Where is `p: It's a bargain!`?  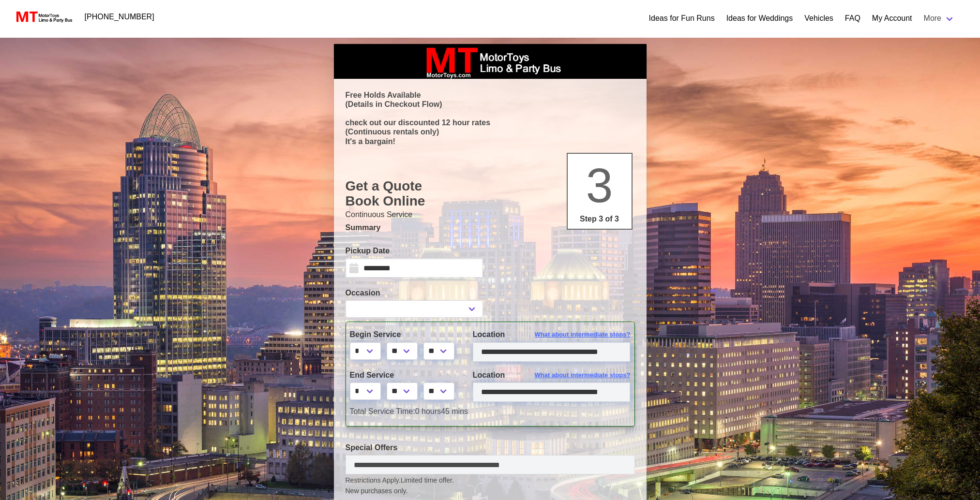
p: It's a bargain! is located at coordinates (490, 141).